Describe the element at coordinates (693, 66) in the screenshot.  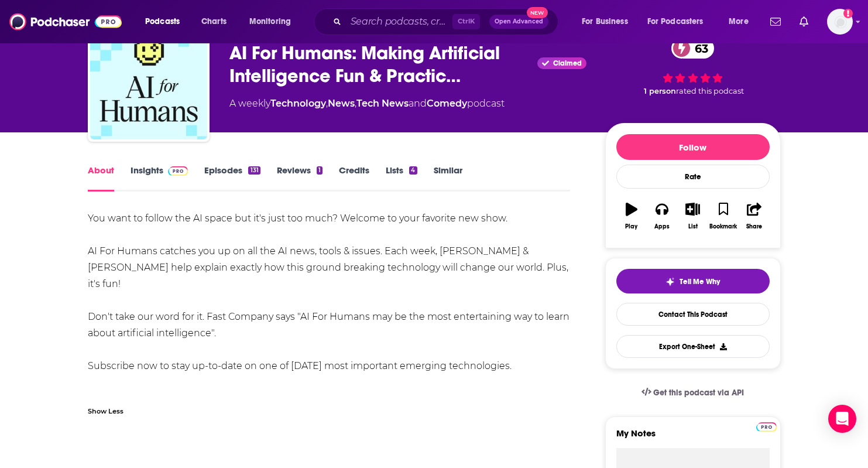
I see `div: 63 1 personrated this podcast` at that location.